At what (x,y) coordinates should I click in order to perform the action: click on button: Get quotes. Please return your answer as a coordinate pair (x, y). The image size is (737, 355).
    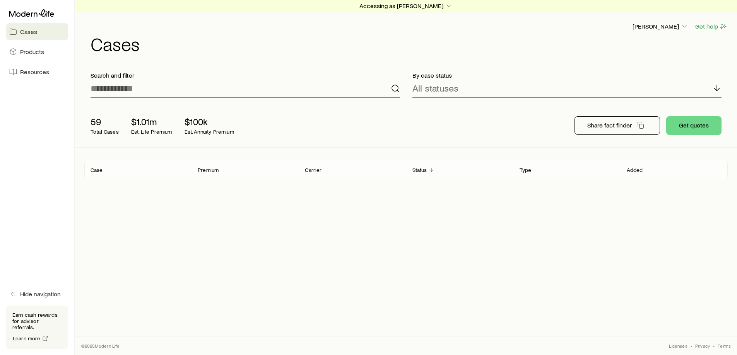
    Looking at the image, I should click on (693, 126).